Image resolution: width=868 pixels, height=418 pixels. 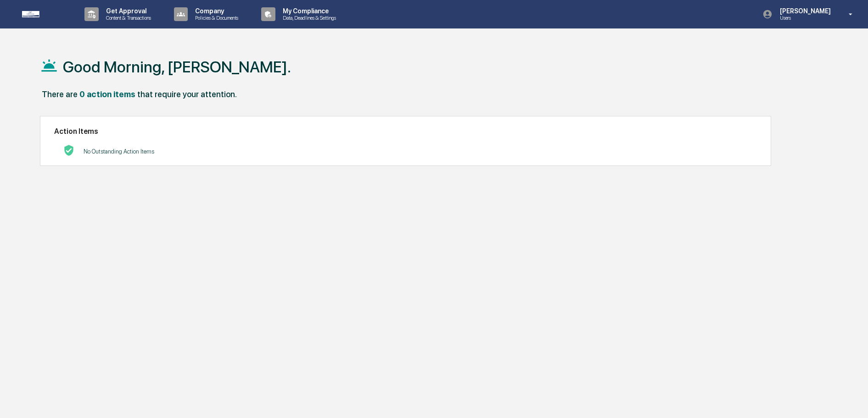 What do you see at coordinates (215, 11) in the screenshot?
I see `p: Company` at bounding box center [215, 11].